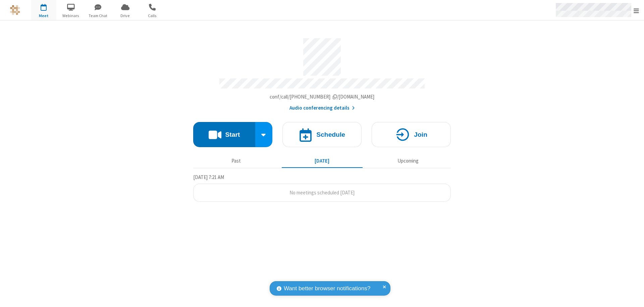 The width and height of the screenshot is (644, 307). Describe the element at coordinates (232, 135) in the screenshot. I see `h4: Start` at that location.